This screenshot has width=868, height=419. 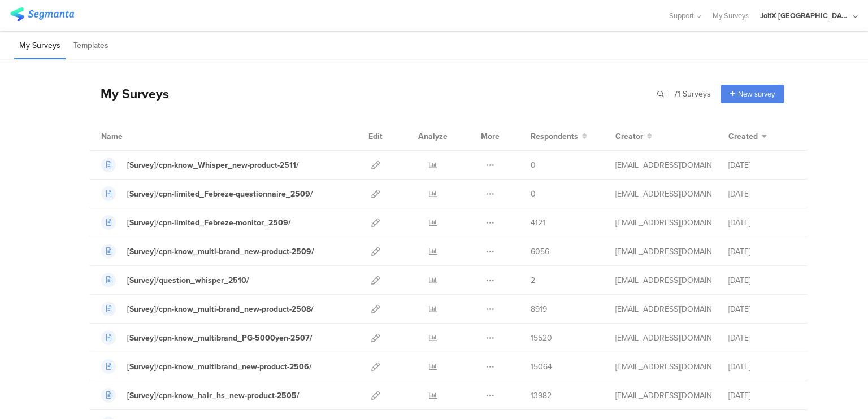 I want to click on div: [Survey]/cpn-know_multibrand_new-product-2506/, so click(x=219, y=366).